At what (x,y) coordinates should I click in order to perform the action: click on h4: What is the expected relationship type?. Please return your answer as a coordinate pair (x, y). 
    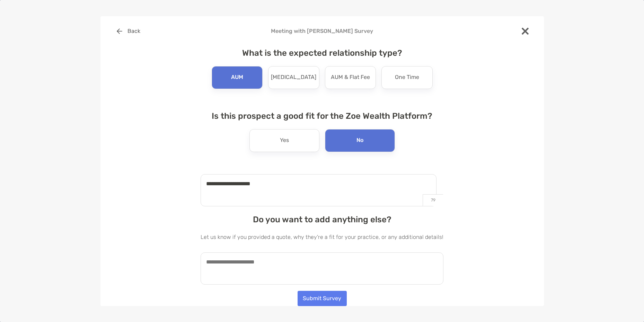
    Looking at the image, I should click on (322, 53).